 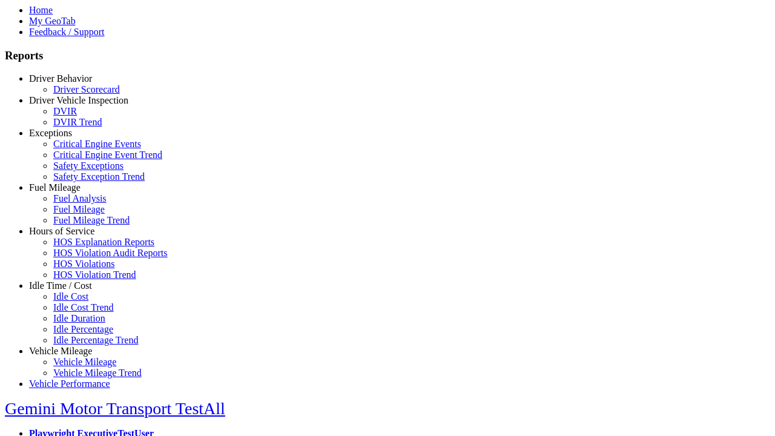 I want to click on a: Critical Engine Event Trend, so click(x=108, y=154).